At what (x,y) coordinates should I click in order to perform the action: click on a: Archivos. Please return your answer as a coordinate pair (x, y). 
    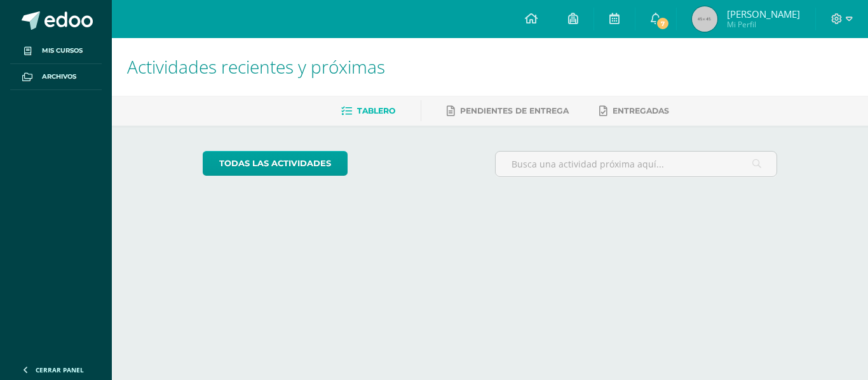
    Looking at the image, I should click on (56, 77).